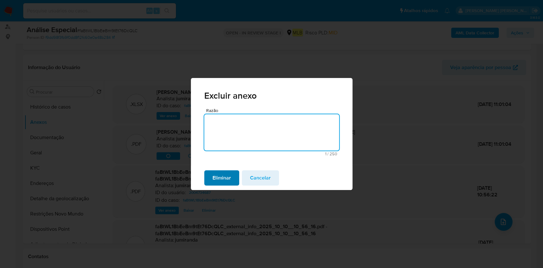 This screenshot has height=268, width=543. Describe the element at coordinates (271, 132) in the screenshot. I see `textarea: Razão` at that location.